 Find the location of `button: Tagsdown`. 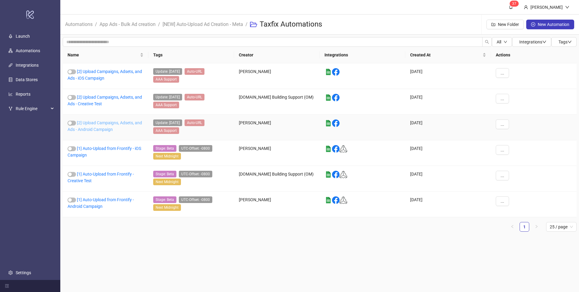

button: Tagsdown is located at coordinates (564, 42).